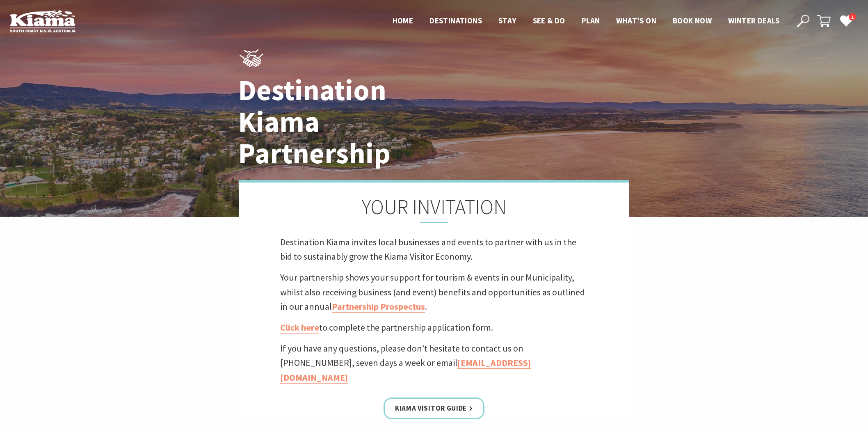 The width and height of the screenshot is (868, 434). I want to click on p: Destination Kiama invites local businesses and events to partner with us in the bid to sustainabl..., so click(434, 249).